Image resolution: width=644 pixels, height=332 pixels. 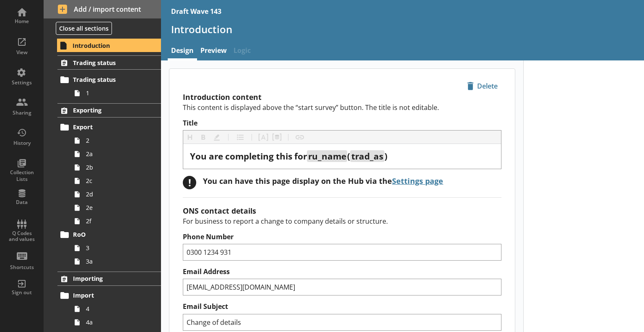 What do you see at coordinates (116, 248) in the screenshot?
I see `a: 3` at bounding box center [116, 248].